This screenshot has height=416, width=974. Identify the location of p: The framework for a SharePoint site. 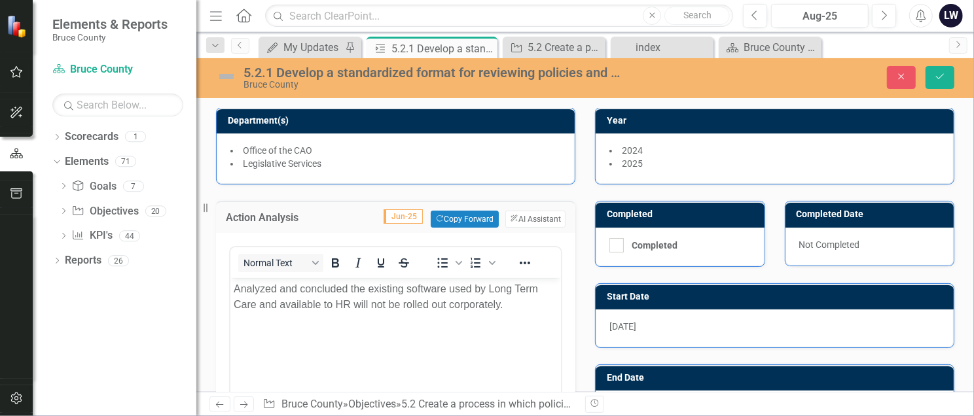
(165, 11).